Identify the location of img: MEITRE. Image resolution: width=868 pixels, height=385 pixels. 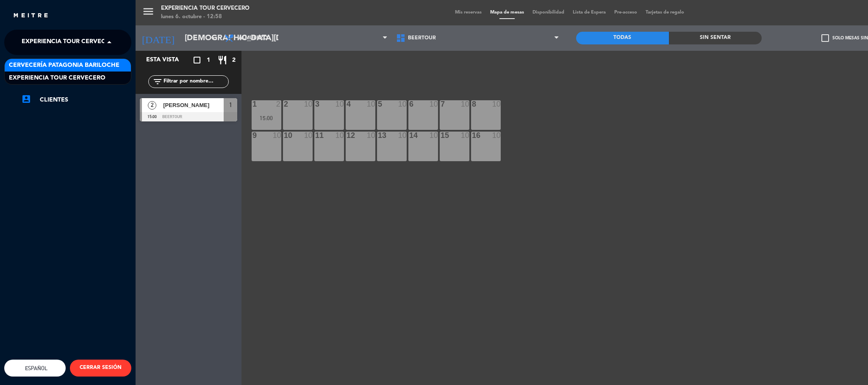
(30, 15).